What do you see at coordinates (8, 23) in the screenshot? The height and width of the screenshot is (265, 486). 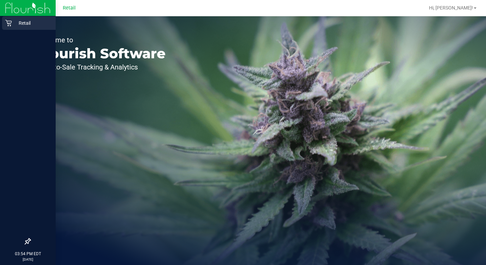 I see `inline-svg: Retail` at bounding box center [8, 23].